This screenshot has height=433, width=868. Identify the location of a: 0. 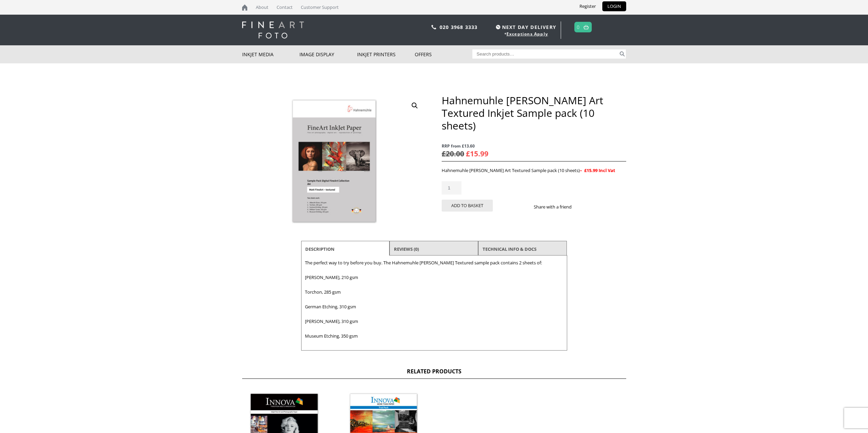
(578, 27).